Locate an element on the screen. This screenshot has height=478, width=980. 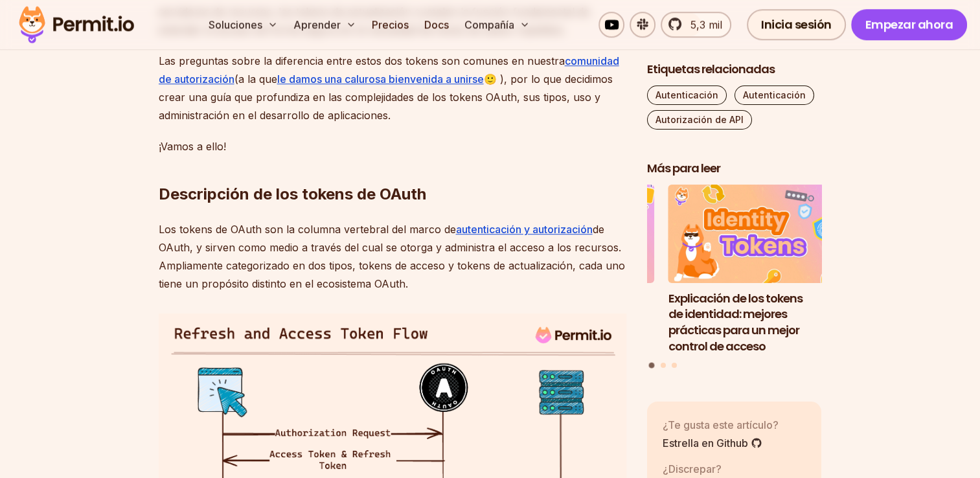
a: le damos una calurosa bienvenida a unirse is located at coordinates (380, 79).